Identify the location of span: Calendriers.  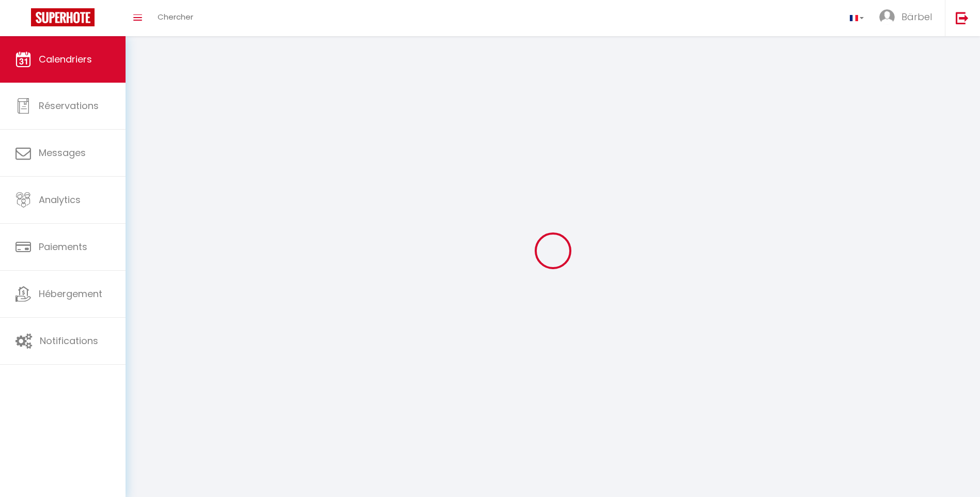
(65, 59).